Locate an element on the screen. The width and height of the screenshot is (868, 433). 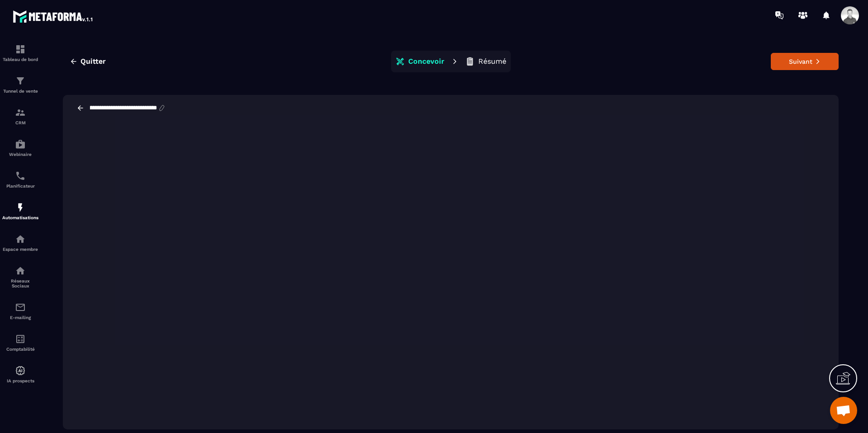
button: Quitter is located at coordinates (87, 62).